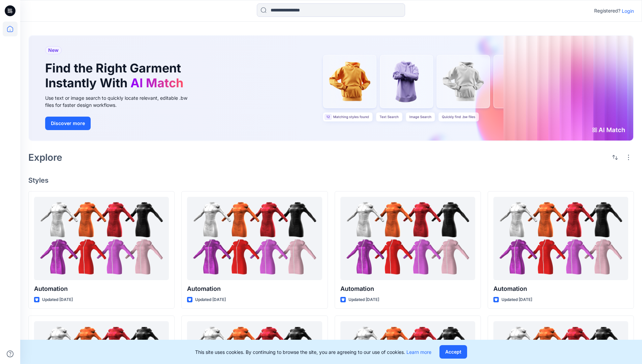 The image size is (642, 364). I want to click on p: This site uses cookies. By continuing to browse the site, you are agreeing to our use of cookies., so click(313, 352).